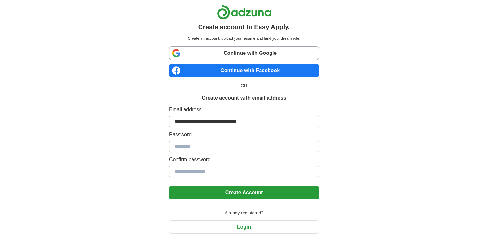 This screenshot has width=488, height=234. I want to click on label: Email address, so click(244, 110).